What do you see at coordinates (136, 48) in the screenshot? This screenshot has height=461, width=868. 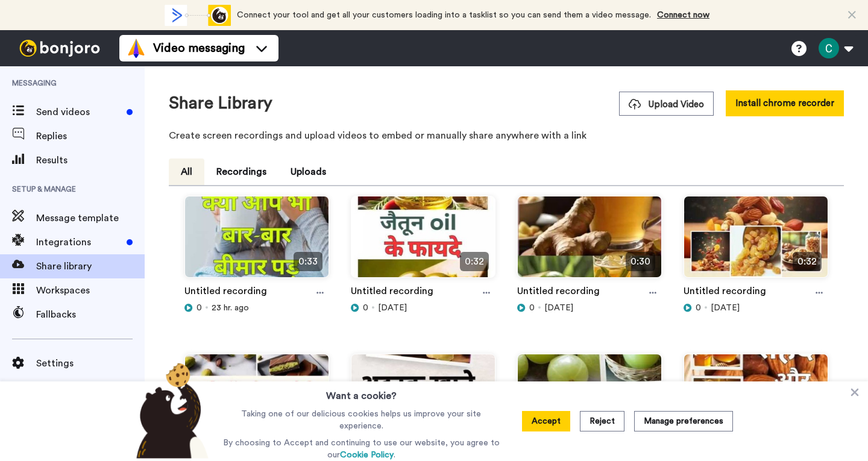 I see `img: vm-color.svg` at bounding box center [136, 48].